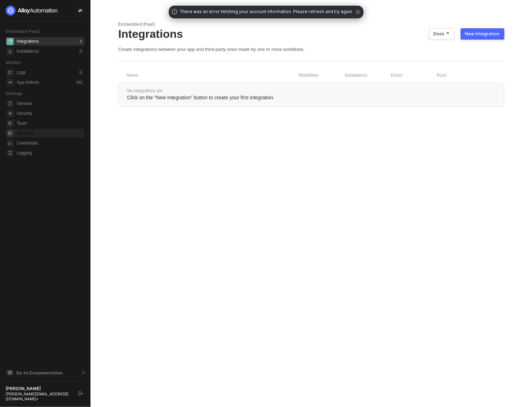 Image resolution: width=532 pixels, height=407 pixels. I want to click on span: general, so click(10, 104).